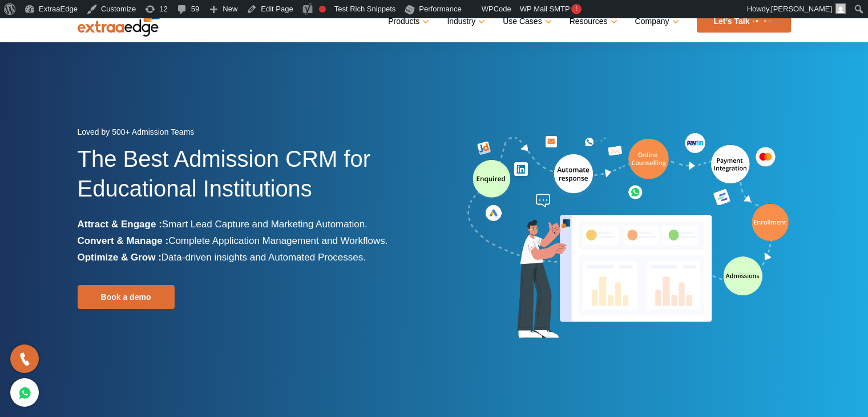 Image resolution: width=868 pixels, height=417 pixels. I want to click on span: Data-driven insights and Automated Processes., so click(263, 257).